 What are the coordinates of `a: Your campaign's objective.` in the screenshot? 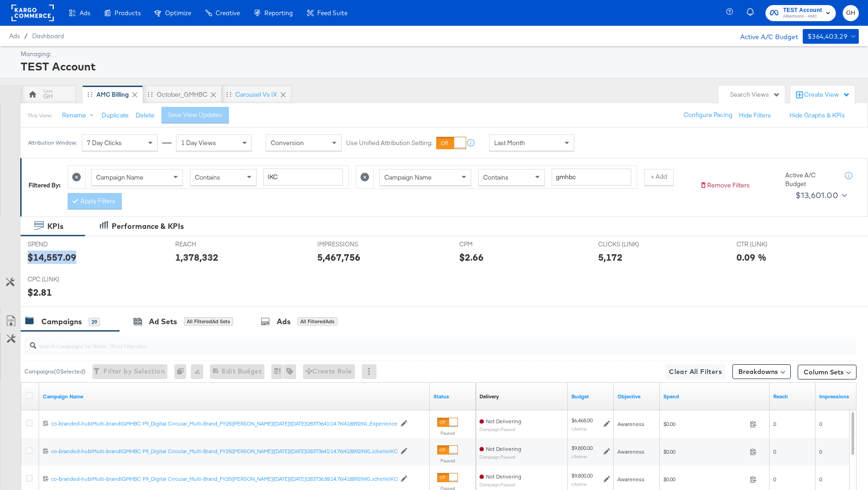 It's located at (637, 396).